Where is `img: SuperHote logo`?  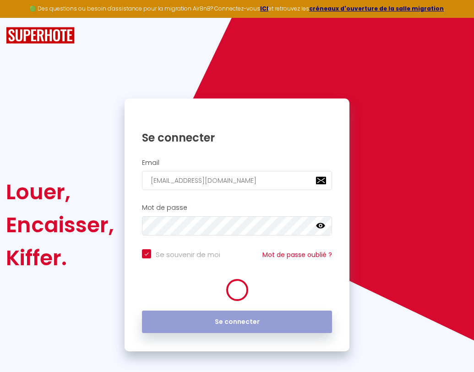
img: SuperHote logo is located at coordinates (40, 35).